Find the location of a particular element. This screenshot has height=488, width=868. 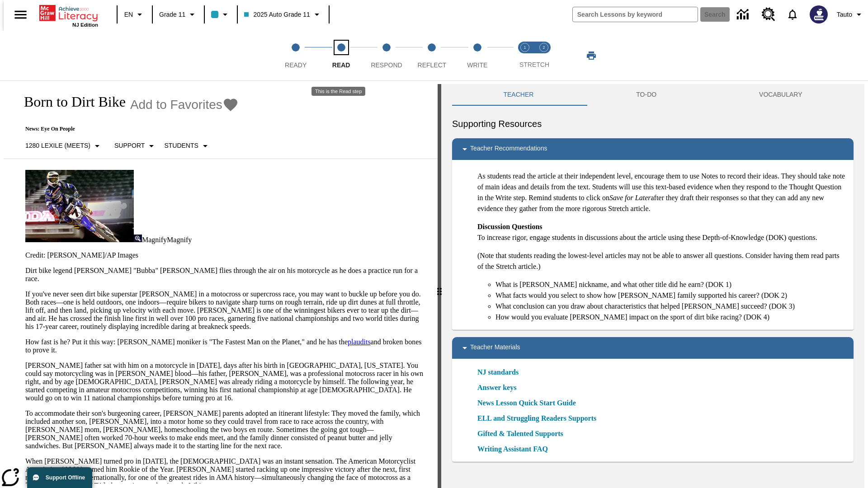

text: 2 is located at coordinates (543, 47).